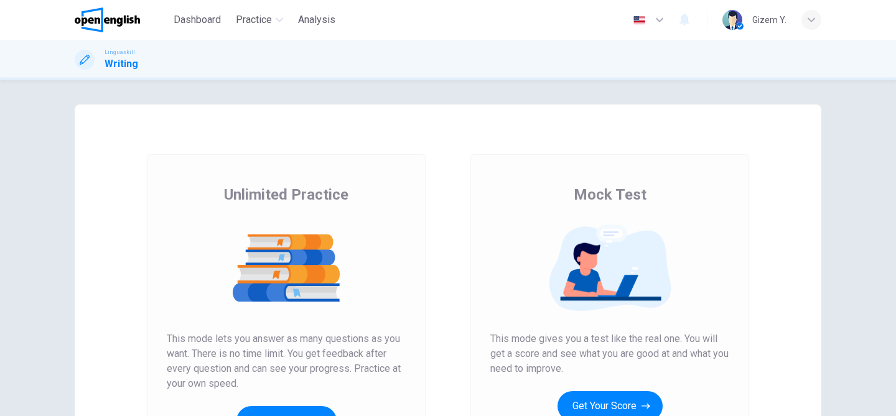 This screenshot has height=416, width=896. Describe the element at coordinates (317, 20) in the screenshot. I see `span: Analysis` at that location.